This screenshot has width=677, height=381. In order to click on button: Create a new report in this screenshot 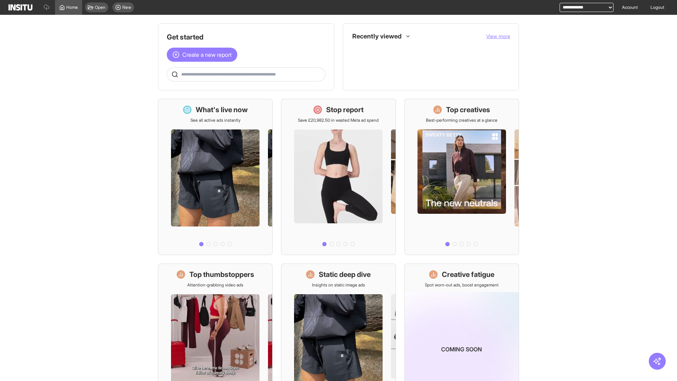, I will do `click(202, 55)`.